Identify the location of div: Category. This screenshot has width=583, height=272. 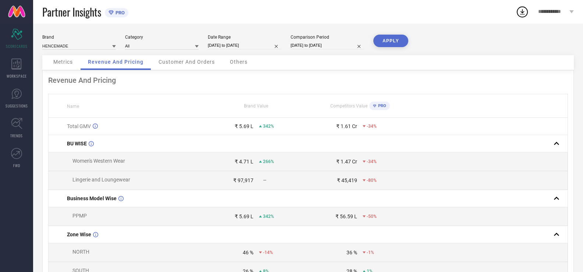
(162, 37).